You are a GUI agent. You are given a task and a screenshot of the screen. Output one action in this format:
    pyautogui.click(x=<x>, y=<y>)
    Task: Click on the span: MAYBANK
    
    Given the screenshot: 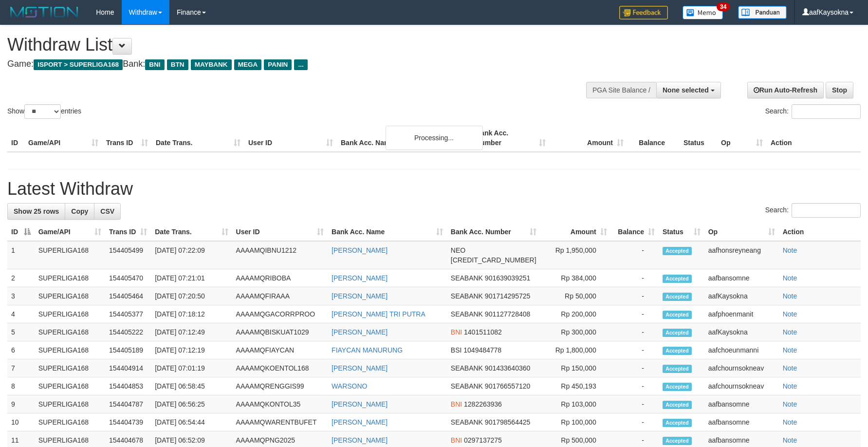 What is the action you would take?
    pyautogui.click(x=211, y=65)
    